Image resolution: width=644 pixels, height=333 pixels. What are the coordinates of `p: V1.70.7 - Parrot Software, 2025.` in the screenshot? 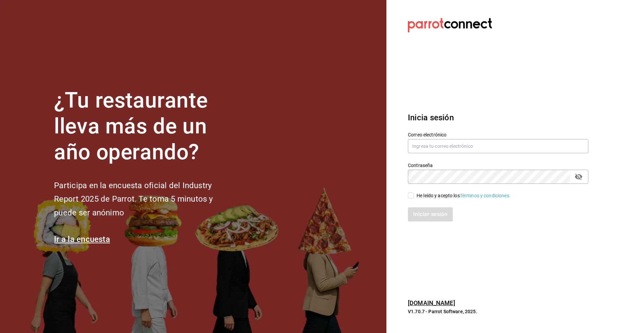 It's located at (498, 312).